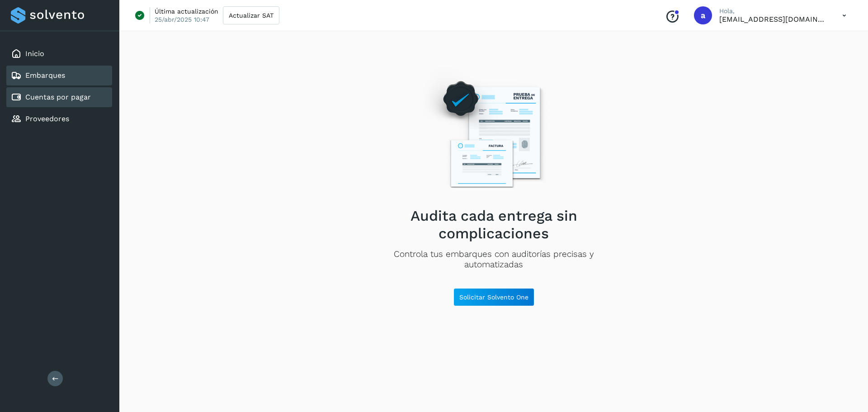  Describe the element at coordinates (182, 19) in the screenshot. I see `p: 25/abr/2025 10:47` at that location.